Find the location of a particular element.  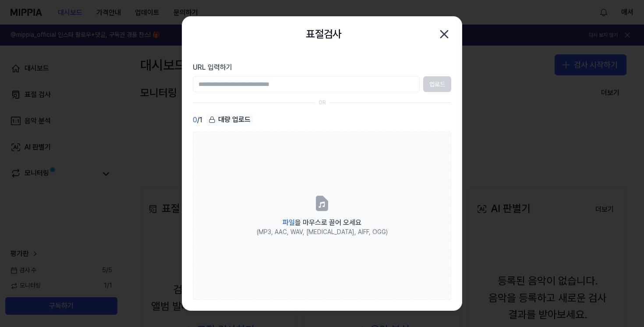

span: 을 마우스로 끌어 오세요 is located at coordinates (322, 222).